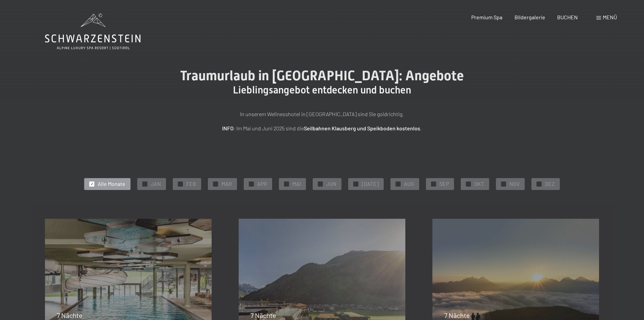 The width and height of the screenshot is (644, 320). What do you see at coordinates (156, 184) in the screenshot?
I see `span: JAN` at bounding box center [156, 184].